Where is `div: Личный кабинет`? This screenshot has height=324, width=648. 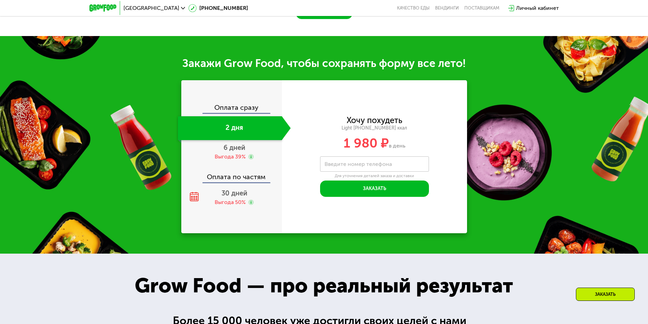 div: Личный кабинет is located at coordinates (537, 8).